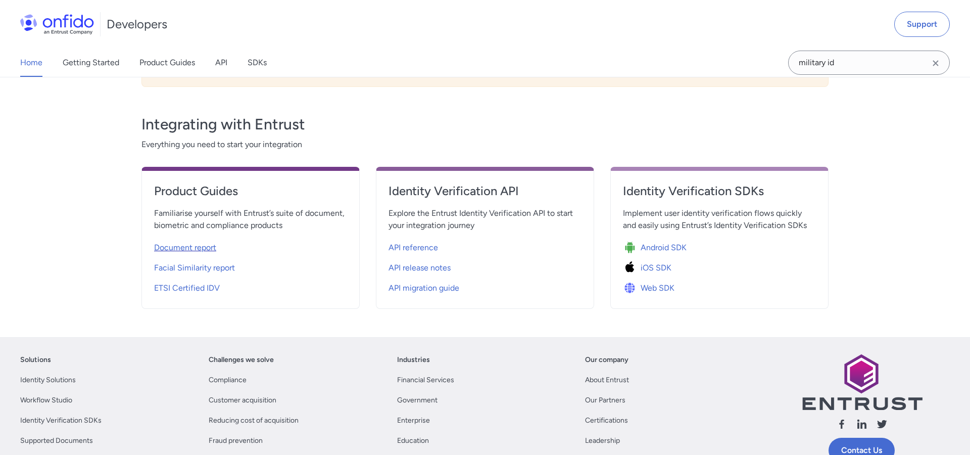 This screenshot has height=455, width=970. Describe the element at coordinates (842, 424) in the screenshot. I see `svg: Follow us facebook` at that location.